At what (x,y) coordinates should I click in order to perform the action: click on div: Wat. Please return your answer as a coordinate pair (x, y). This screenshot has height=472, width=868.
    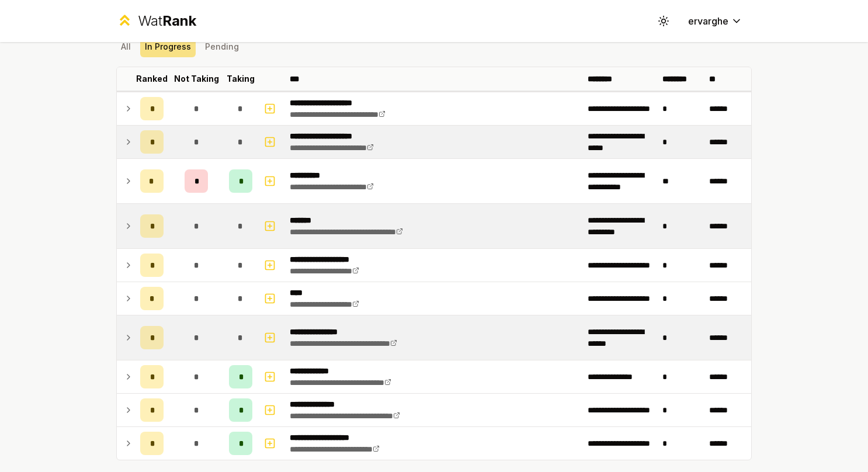
    Looking at the image, I should click on (167, 21).